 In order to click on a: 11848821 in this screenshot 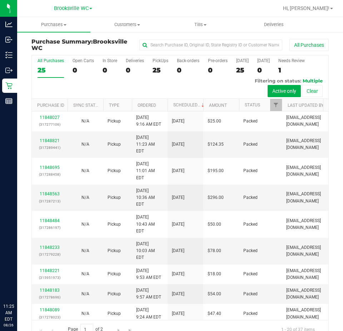, I will do `click(50, 141)`.